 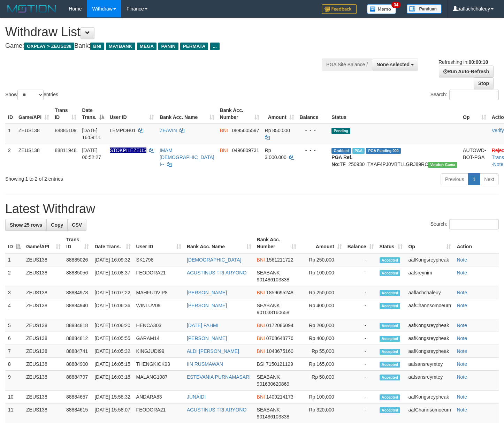 I want to click on a: CSV, so click(x=76, y=225).